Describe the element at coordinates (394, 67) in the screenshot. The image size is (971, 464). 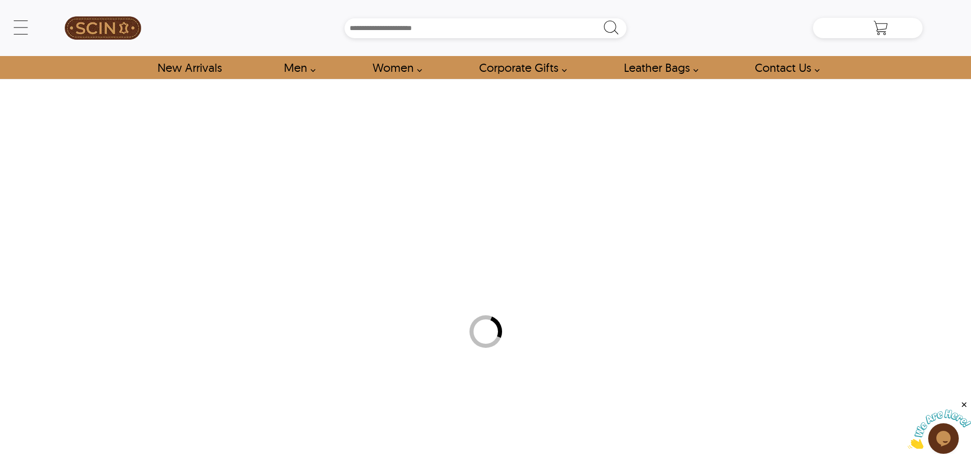
I see `a: Shop Women Leather Jackets` at that location.